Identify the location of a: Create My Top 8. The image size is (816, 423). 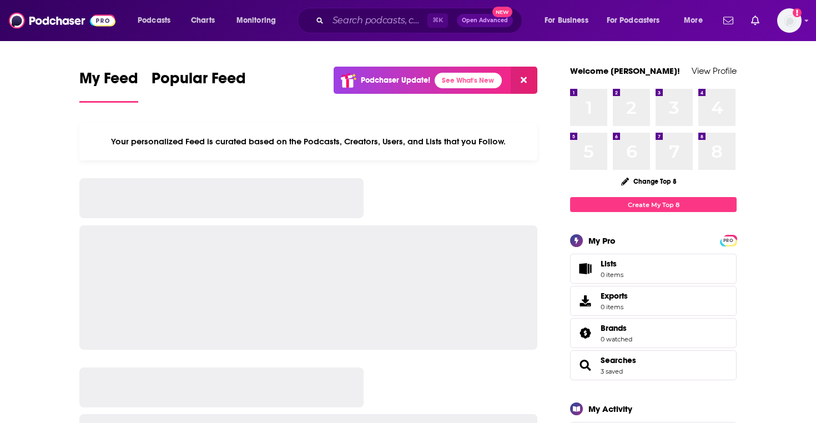
(654, 204).